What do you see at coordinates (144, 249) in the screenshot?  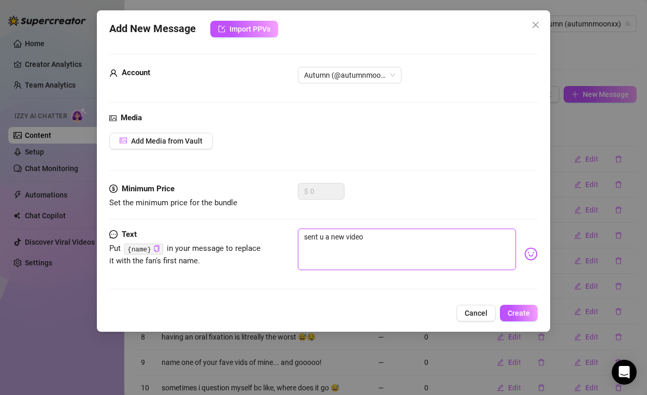 I see `code: {name}` at bounding box center [144, 249].